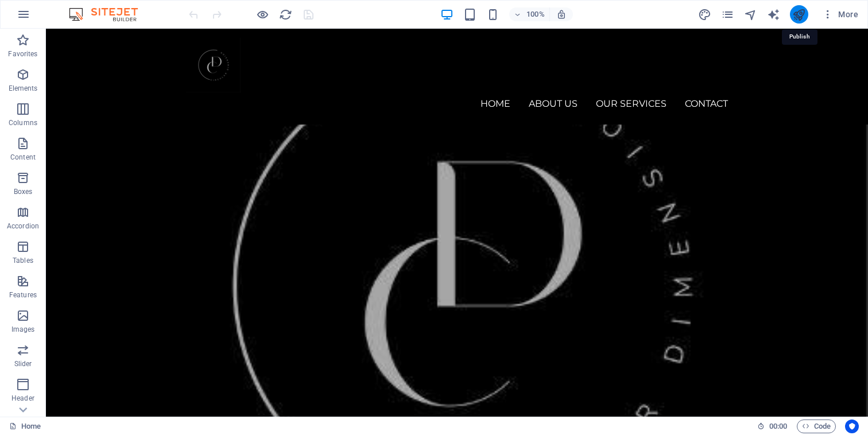  What do you see at coordinates (23, 192) in the screenshot?
I see `p: Boxes` at bounding box center [23, 192].